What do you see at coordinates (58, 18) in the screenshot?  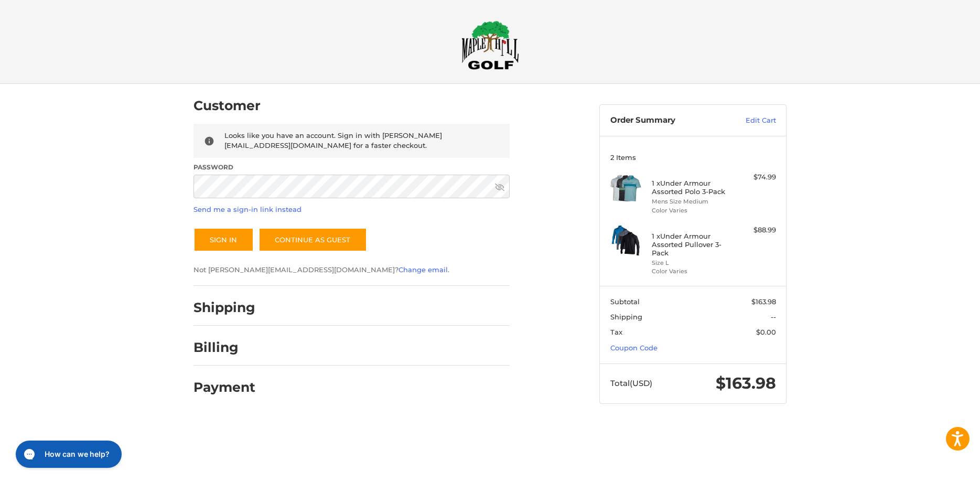 I see `button: Gorgias live chat` at bounding box center [58, 18].